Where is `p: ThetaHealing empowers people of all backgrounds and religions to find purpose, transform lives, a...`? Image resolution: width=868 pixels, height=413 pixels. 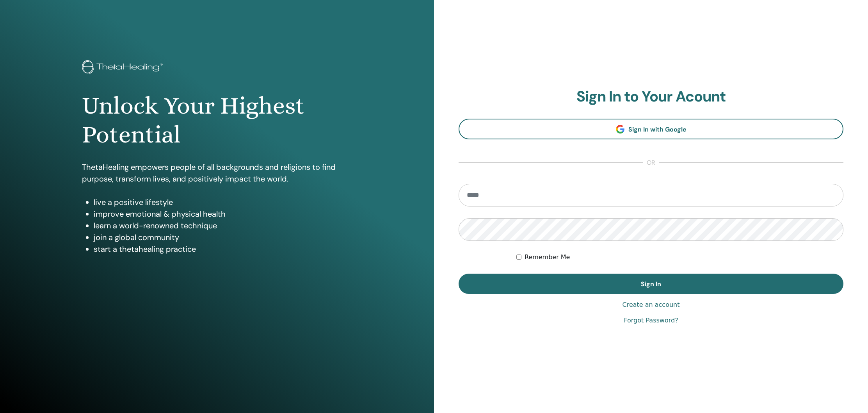 p: ThetaHealing empowers people of all backgrounds and religions to find purpose, transform lives, a... is located at coordinates (217, 173).